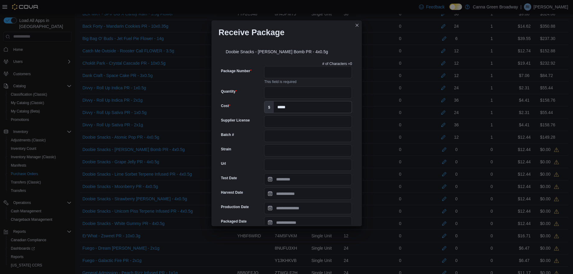 The height and width of the screenshot is (274, 573). I want to click on button: Closes this modal window, so click(357, 25).